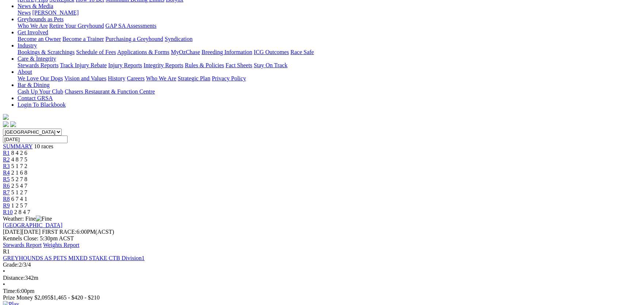 The width and height of the screenshot is (644, 305). I want to click on a: MyOzChase, so click(185, 52).